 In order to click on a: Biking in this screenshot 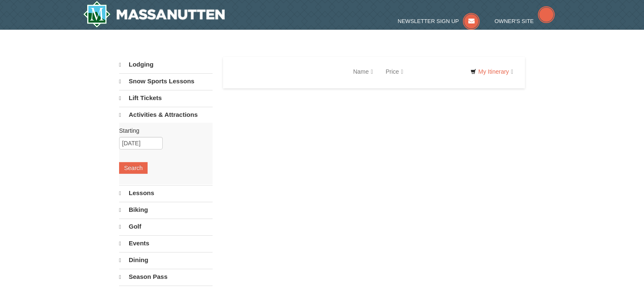, I will do `click(166, 210)`.